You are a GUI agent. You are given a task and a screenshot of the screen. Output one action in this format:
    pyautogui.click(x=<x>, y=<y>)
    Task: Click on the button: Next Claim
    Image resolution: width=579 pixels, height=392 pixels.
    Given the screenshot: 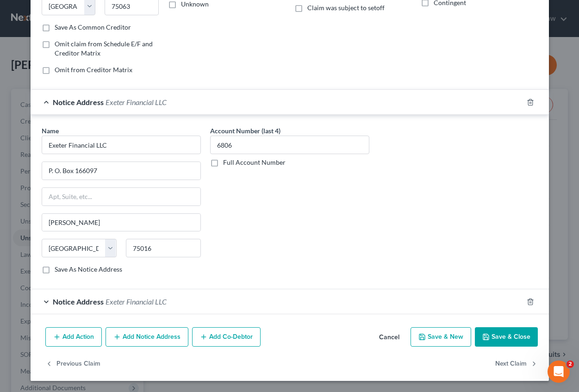 What is the action you would take?
    pyautogui.click(x=516, y=363)
    